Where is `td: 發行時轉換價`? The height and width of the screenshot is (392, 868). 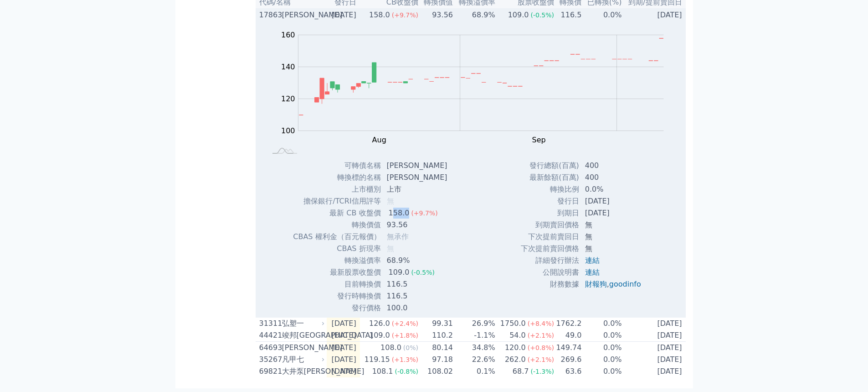
td: 發行時轉換價 is located at coordinates (337, 296).